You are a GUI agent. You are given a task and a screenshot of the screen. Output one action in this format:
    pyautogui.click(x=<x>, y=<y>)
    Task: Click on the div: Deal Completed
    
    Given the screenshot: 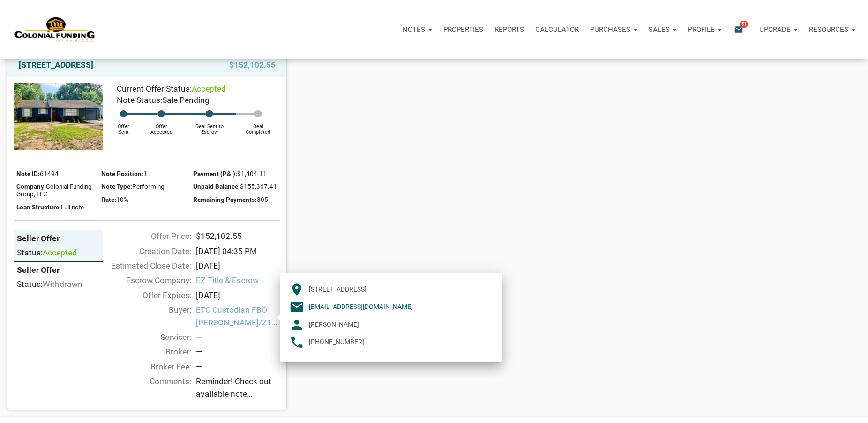 What is the action you would take?
    pyautogui.click(x=258, y=127)
    